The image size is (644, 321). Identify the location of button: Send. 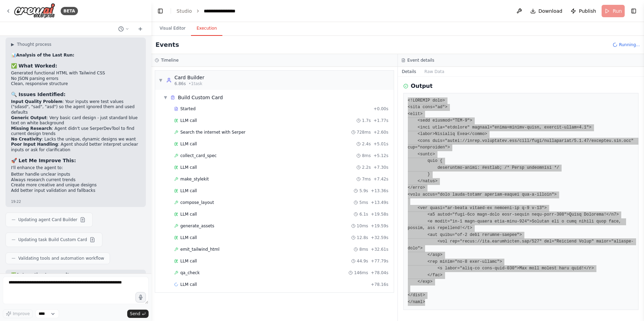
(138, 314).